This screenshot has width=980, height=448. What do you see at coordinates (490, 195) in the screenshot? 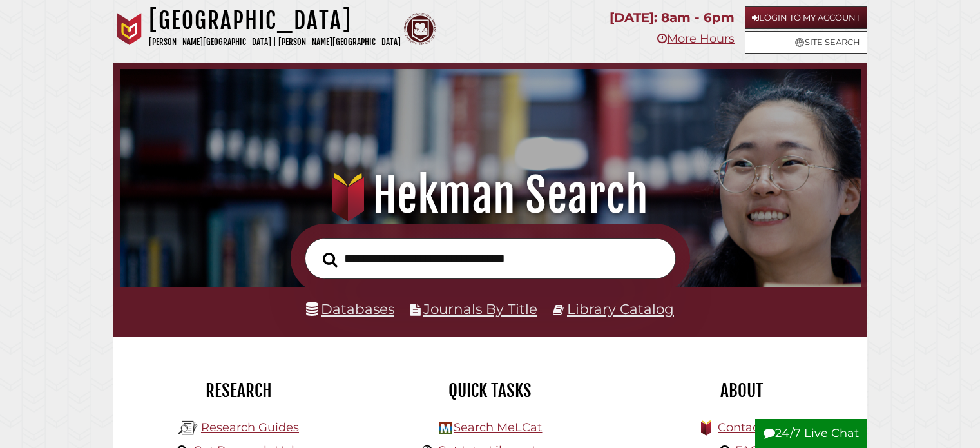
I see `h1: Hekman Search` at bounding box center [490, 195].